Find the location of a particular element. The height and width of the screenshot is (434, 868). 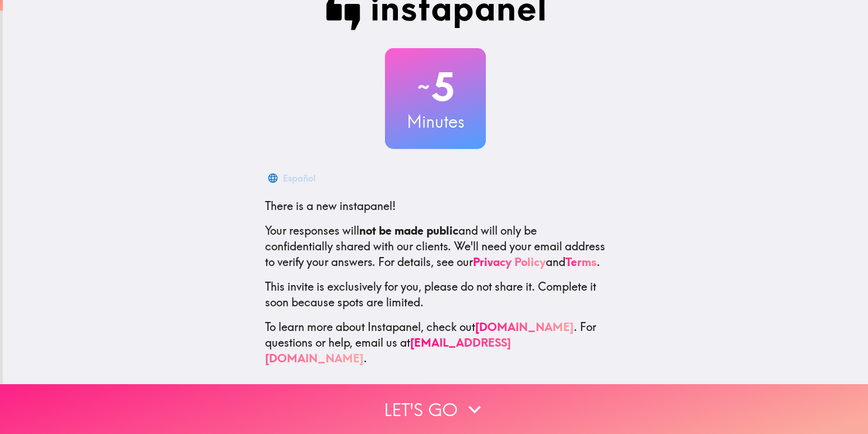

span: There is a new instapanel! is located at coordinates (330, 206).